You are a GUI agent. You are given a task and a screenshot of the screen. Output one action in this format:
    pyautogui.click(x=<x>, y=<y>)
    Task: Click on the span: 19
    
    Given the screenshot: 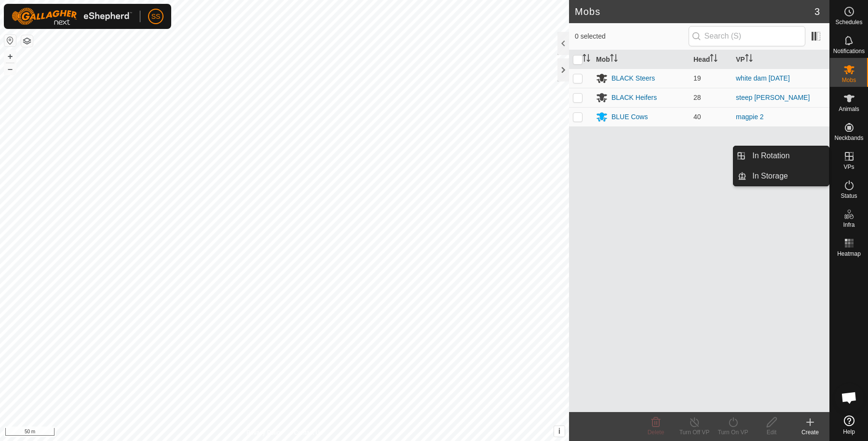 What is the action you would take?
    pyautogui.click(x=697, y=78)
    